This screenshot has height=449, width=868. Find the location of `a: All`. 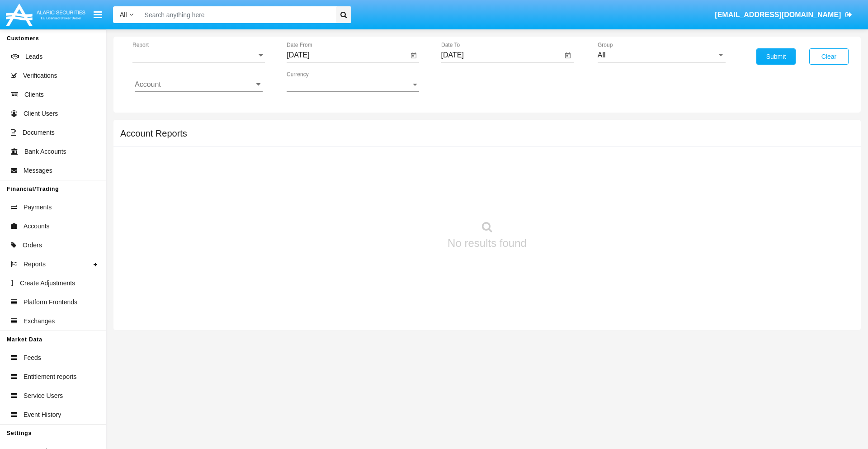

a: All is located at coordinates (127, 14).